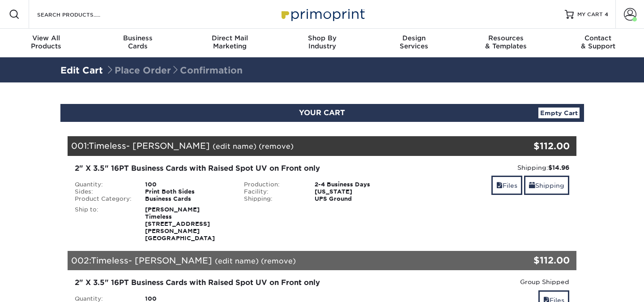  What do you see at coordinates (103, 184) in the screenshot?
I see `div: Quantity:` at bounding box center [103, 184].